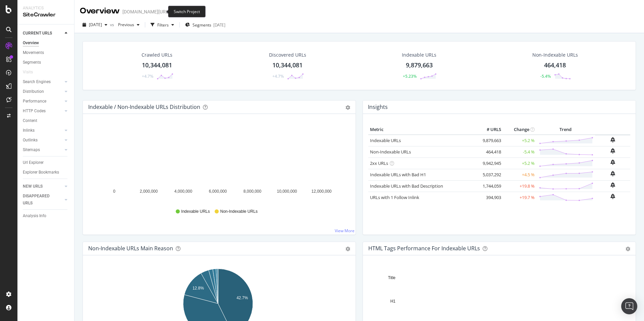 This screenshot has width=644, height=321. What do you see at coordinates (33, 91) in the screenshot?
I see `div: Distribution` at bounding box center [33, 91].